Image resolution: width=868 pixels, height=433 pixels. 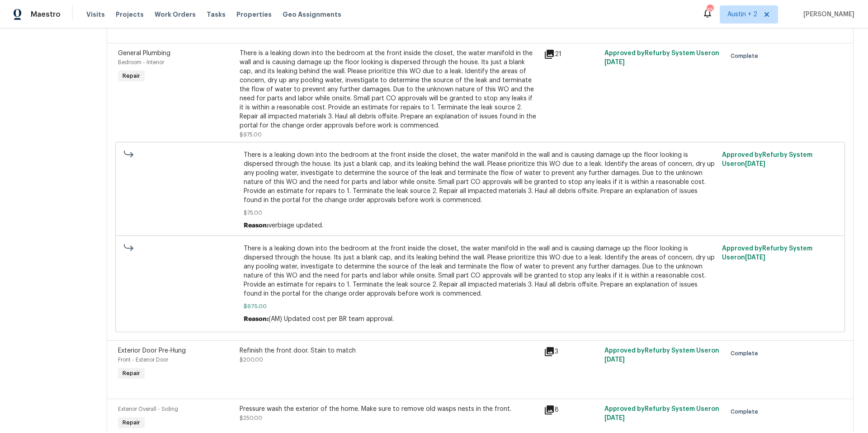 What do you see at coordinates (152, 351) in the screenshot?
I see `span: Exterior Door Pre-Hung` at bounding box center [152, 351].